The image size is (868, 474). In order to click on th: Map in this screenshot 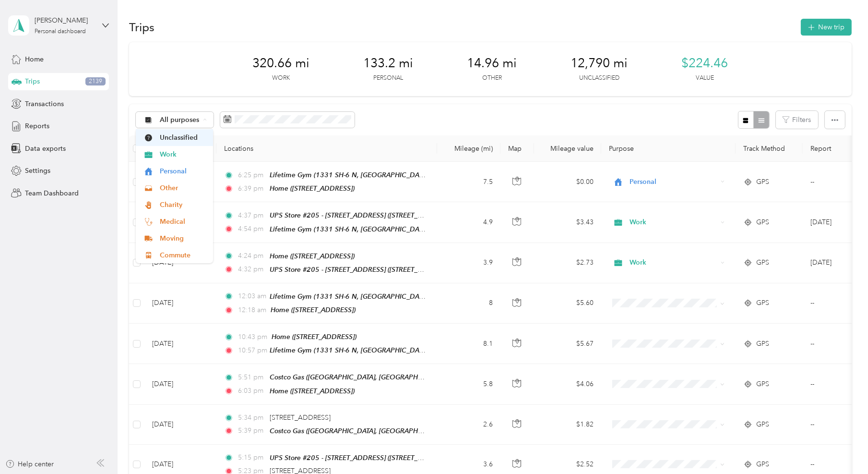, I will do `click(517, 148)`.